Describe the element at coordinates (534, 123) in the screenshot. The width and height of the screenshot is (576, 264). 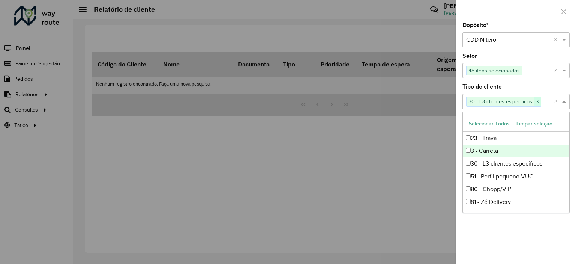
I see `button: Limpar seleção` at that location.